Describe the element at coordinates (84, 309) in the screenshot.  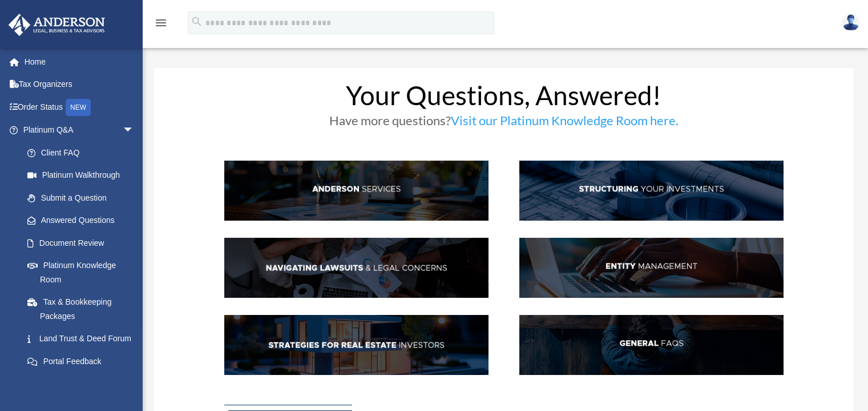
I see `a: Tax & Bookkeeping Packages` at that location.